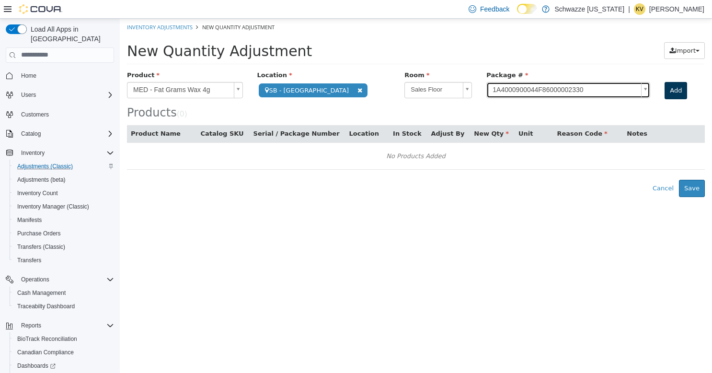 The width and height of the screenshot is (712, 373). What do you see at coordinates (29, 76) in the screenshot?
I see `a: Home` at bounding box center [29, 76].